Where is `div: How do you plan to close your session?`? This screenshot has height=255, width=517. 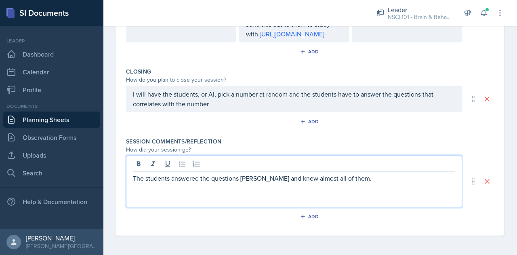
div: How do you plan to close your session? is located at coordinates (294, 80).